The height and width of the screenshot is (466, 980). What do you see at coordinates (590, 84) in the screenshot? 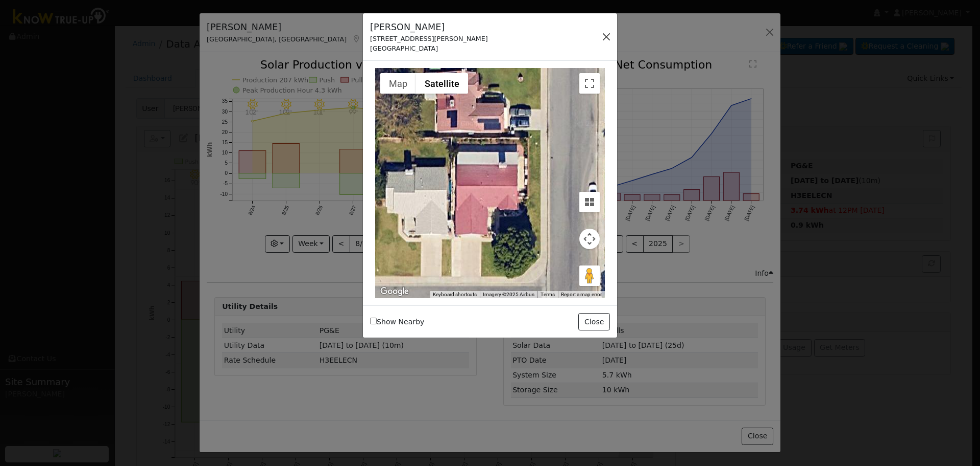
I see `button: Toggle fullscreen view` at bounding box center [590, 84].